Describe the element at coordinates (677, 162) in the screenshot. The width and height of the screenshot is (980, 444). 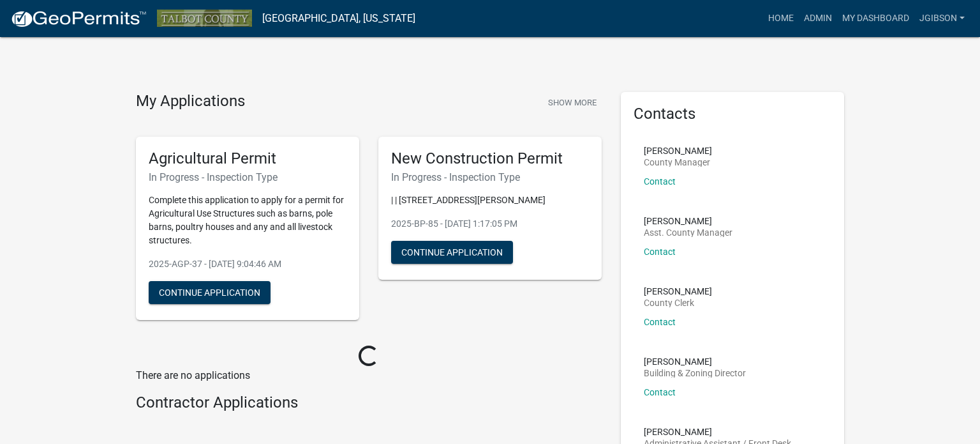
I see `p: County Manager` at that location.